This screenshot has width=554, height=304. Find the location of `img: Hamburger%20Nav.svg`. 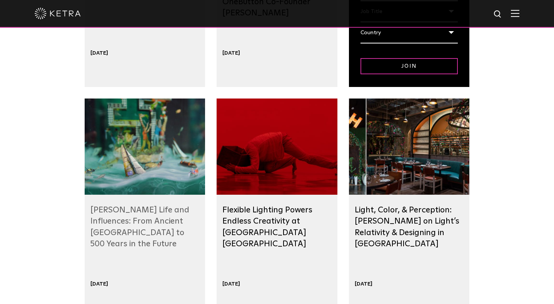

img: Hamburger%20Nav.svg is located at coordinates (515, 13).